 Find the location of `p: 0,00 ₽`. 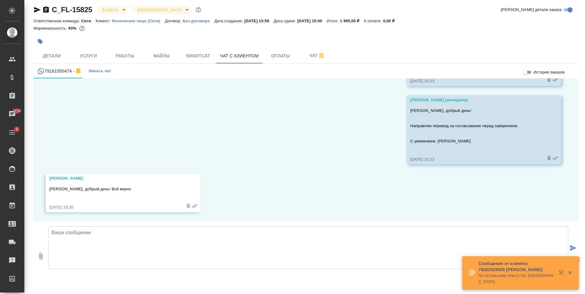

p: 0,00 ₽ is located at coordinates (391, 21).